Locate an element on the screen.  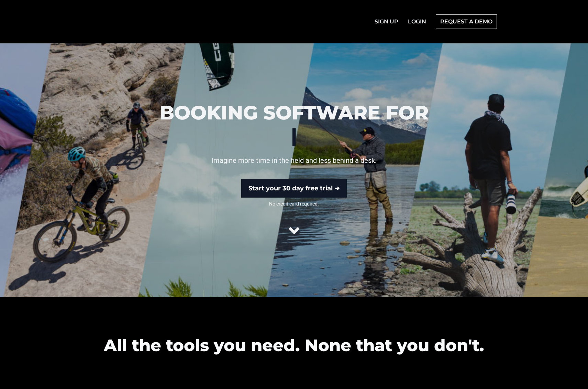
a: REQUEST A DEMO is located at coordinates (467, 22).